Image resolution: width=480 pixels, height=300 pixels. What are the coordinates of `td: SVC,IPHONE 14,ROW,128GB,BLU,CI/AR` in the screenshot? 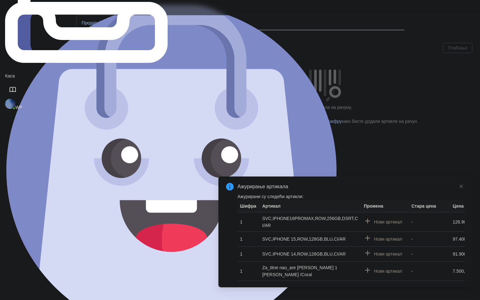 It's located at (310, 254).